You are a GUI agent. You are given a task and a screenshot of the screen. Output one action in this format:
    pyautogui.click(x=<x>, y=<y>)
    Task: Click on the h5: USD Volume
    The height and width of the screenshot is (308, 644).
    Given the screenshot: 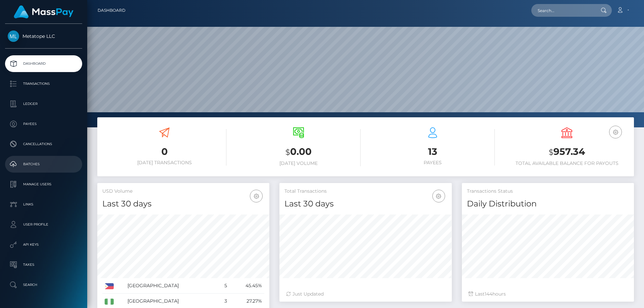 What is the action you would take?
    pyautogui.click(x=183, y=191)
    